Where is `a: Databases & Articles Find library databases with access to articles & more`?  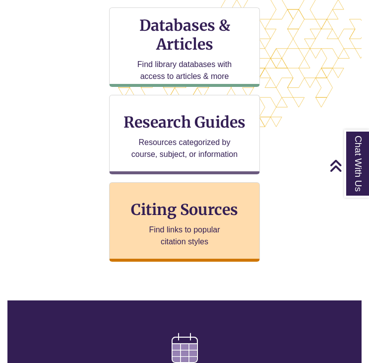
a: Databases & Articles Find library databases with access to articles & more is located at coordinates (185, 47).